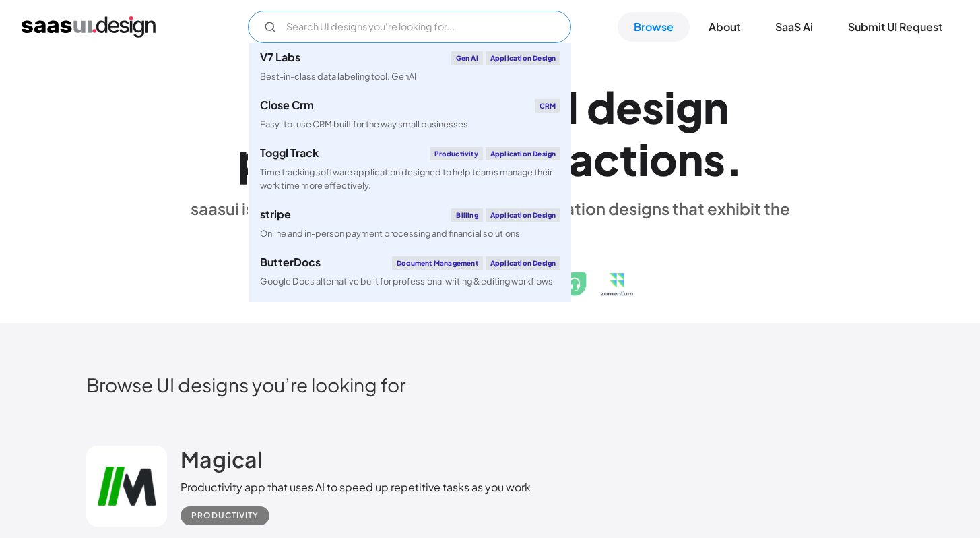  I want to click on h1: Explore SaaS UI design patterns & interactions., so click(491, 133).